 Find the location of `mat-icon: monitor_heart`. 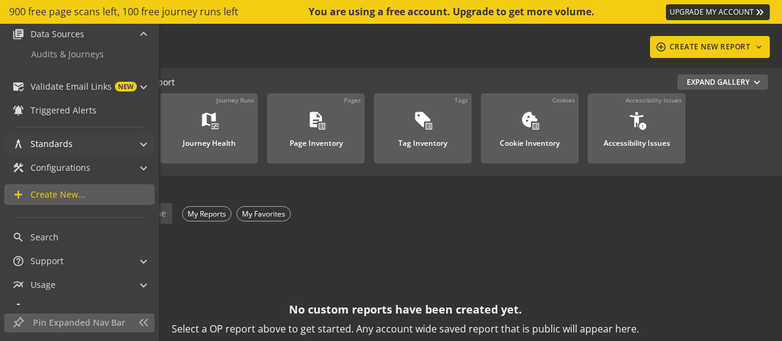

mat-icon: monitor_heart is located at coordinates (214, 126).